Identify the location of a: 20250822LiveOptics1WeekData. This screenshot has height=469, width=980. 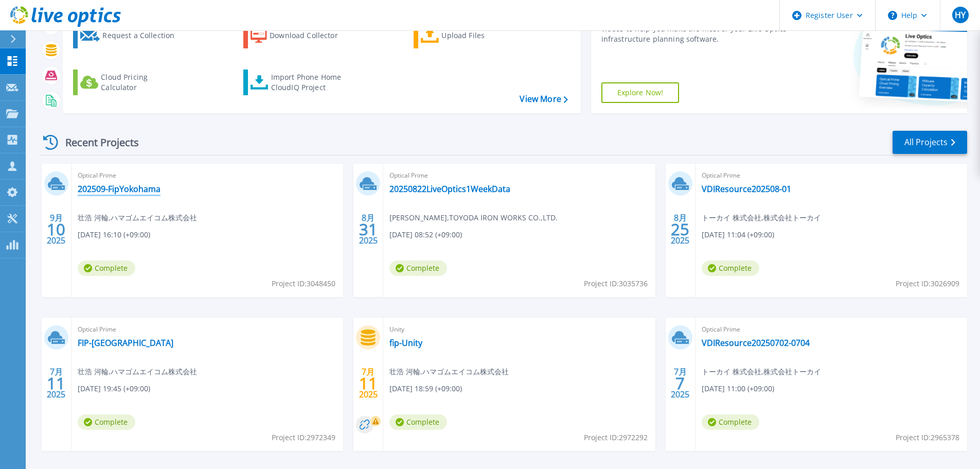
(450, 189).